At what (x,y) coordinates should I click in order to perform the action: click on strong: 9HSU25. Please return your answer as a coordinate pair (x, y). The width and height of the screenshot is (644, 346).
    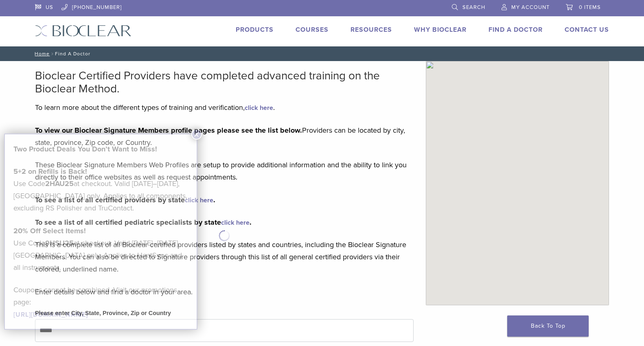
    Looking at the image, I should click on (60, 243).